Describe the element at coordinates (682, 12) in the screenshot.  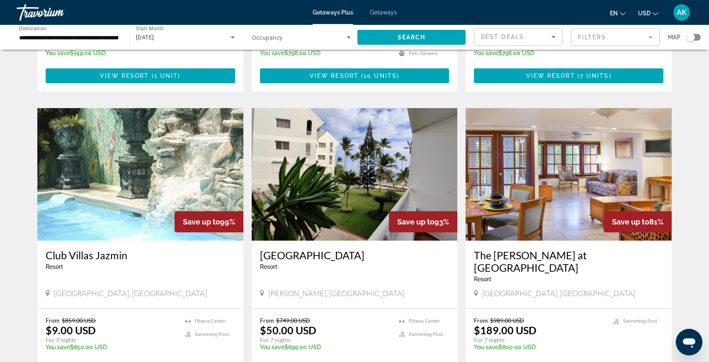
I see `button: User Menu` at that location.